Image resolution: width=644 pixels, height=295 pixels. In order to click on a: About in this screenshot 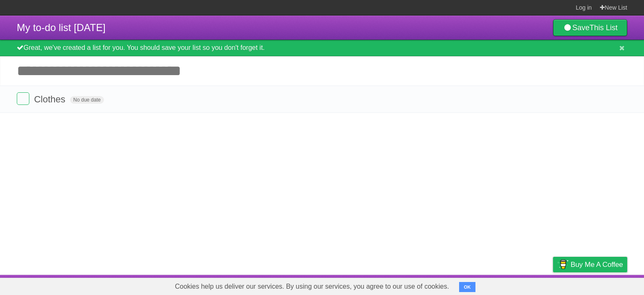, I will do `click(451, 285)`.